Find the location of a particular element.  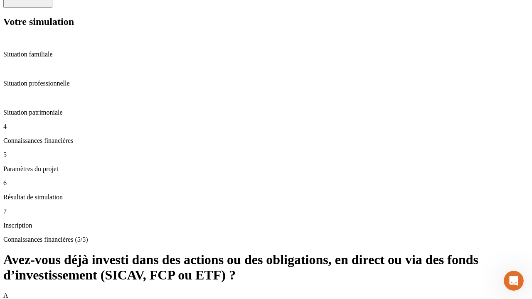

p: 6 is located at coordinates (266, 183).